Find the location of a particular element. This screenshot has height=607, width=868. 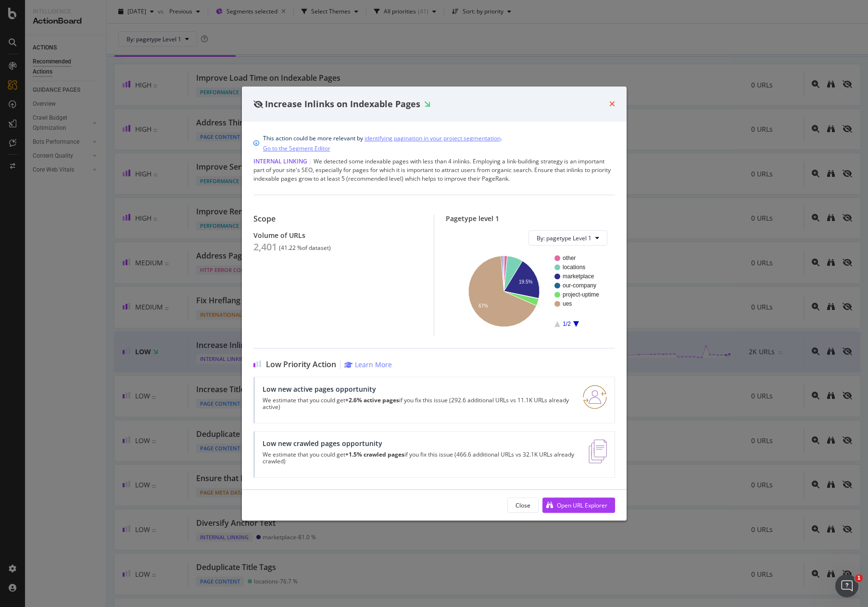

div: This action could be more relevant by . is located at coordinates (383, 143).